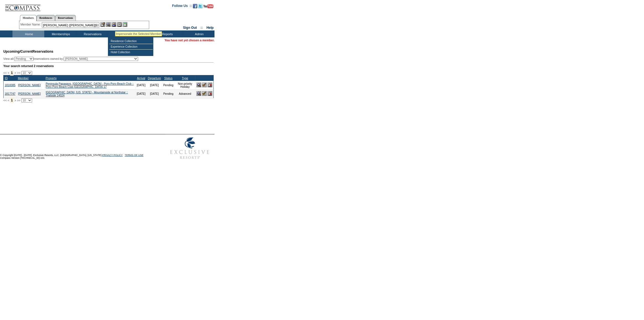 This screenshot has width=644, height=320. Describe the element at coordinates (201, 7) in the screenshot. I see `a: Follow us on Twitter` at that location.